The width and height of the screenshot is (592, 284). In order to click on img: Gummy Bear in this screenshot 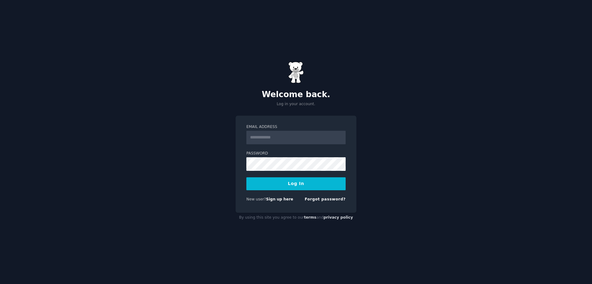, I will do `click(296, 72)`.